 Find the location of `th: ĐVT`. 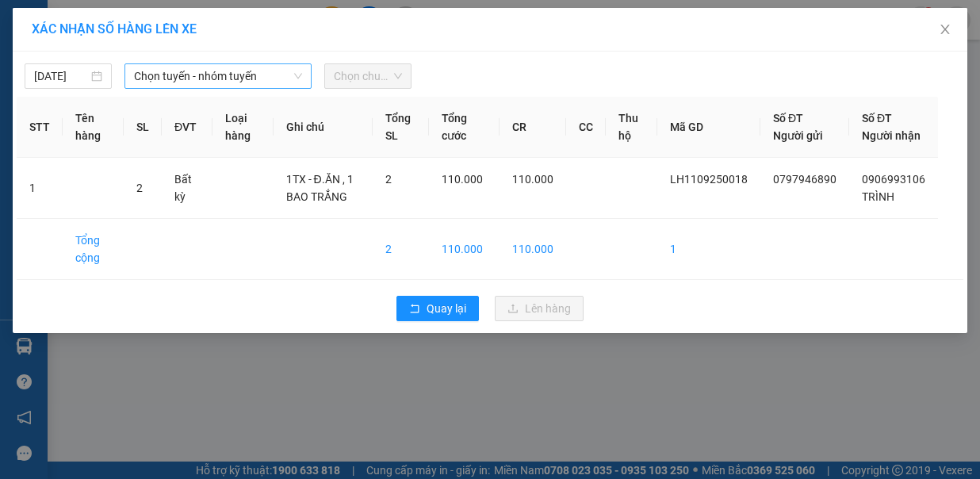

th: ĐVT is located at coordinates (187, 127).